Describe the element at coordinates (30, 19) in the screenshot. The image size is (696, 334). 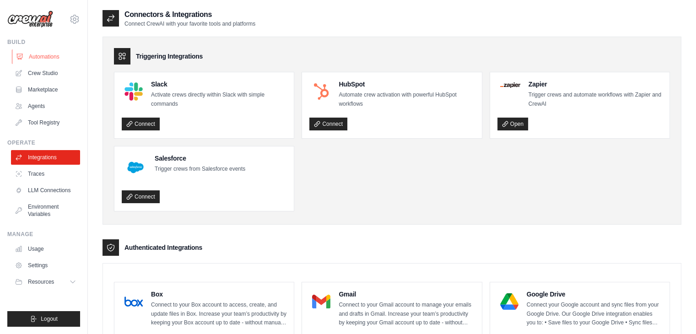
I see `img: Logo` at that location.